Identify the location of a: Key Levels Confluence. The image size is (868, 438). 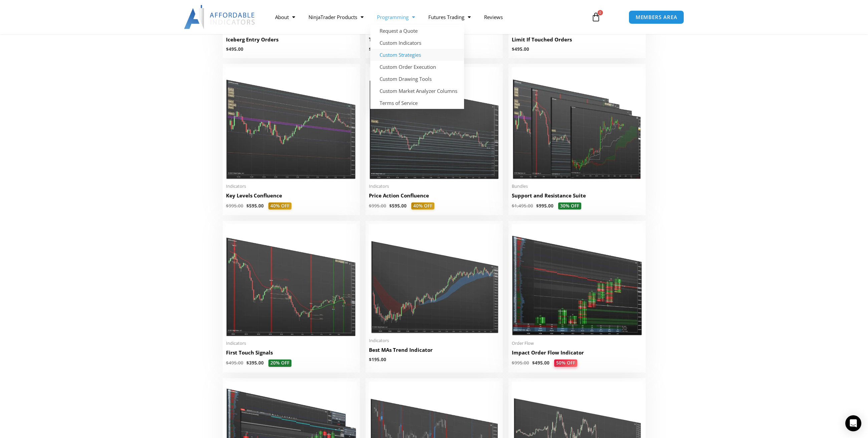
(291, 197).